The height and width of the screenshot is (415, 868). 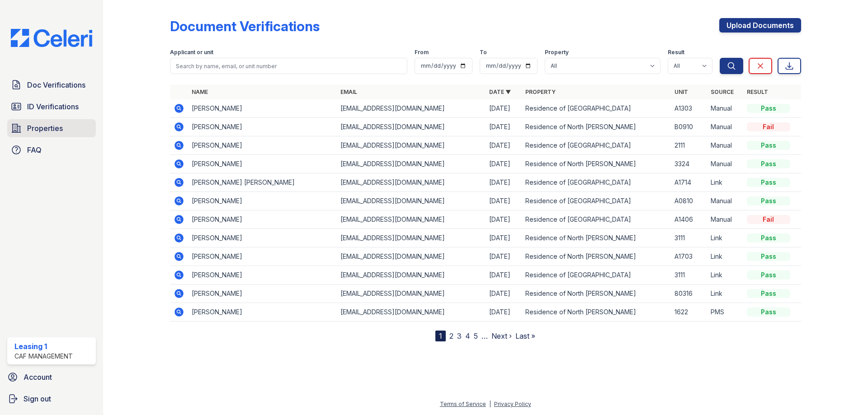 I want to click on a: 4, so click(x=467, y=336).